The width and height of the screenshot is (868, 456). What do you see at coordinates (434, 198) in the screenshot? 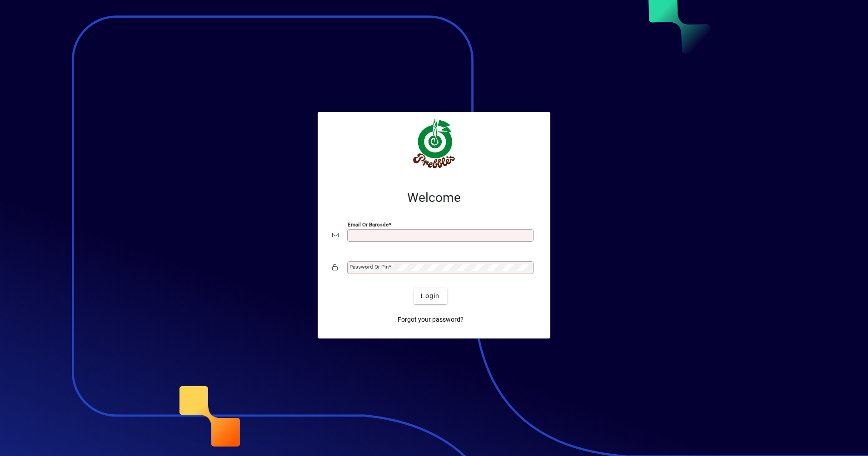
I see `h2: Welcome` at bounding box center [434, 198].